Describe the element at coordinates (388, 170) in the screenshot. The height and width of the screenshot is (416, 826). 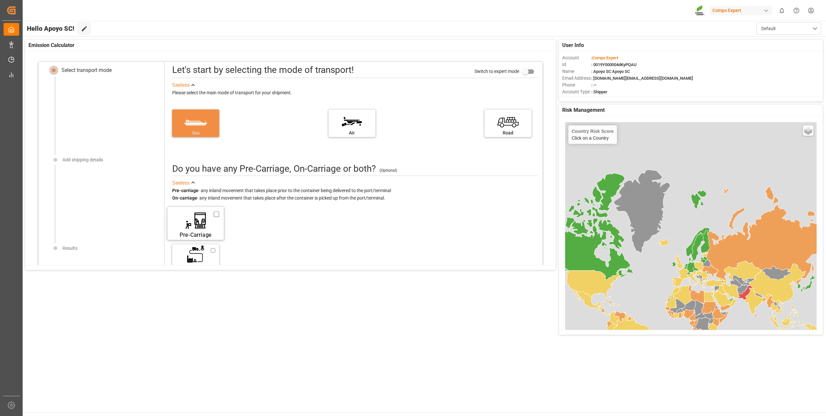
I see `div: (Optional)` at that location.